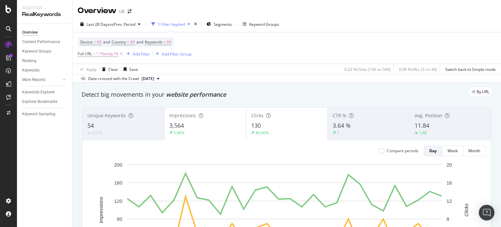 This screenshot has height=227, width=501. I want to click on text: 20, so click(449, 164).